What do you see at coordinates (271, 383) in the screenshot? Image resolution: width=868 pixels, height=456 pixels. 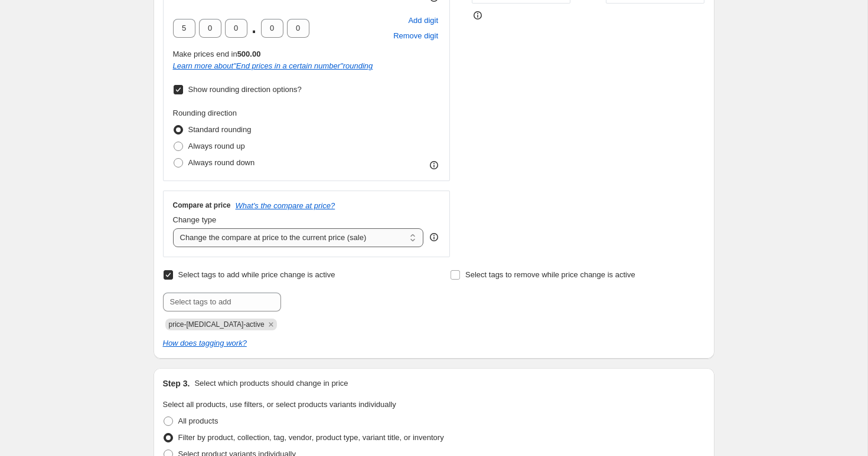 I see `p: Select which products should change in price` at bounding box center [271, 383].